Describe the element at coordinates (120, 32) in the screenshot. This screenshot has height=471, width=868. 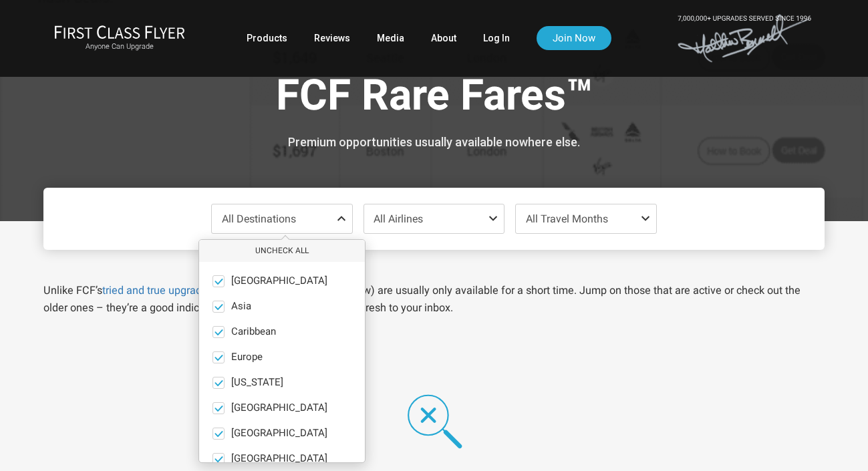
I see `img: First Class Flyer` at that location.